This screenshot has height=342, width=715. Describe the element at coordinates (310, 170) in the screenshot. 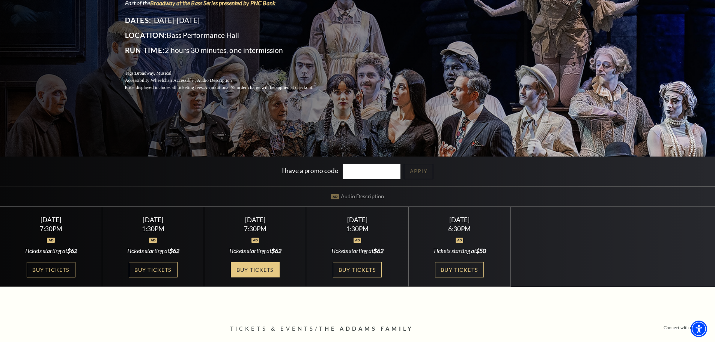

I see `label: I have a promo code` at that location.